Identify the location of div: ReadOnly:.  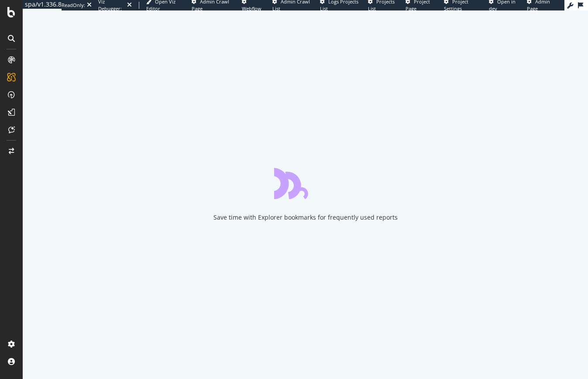
(73, 5).